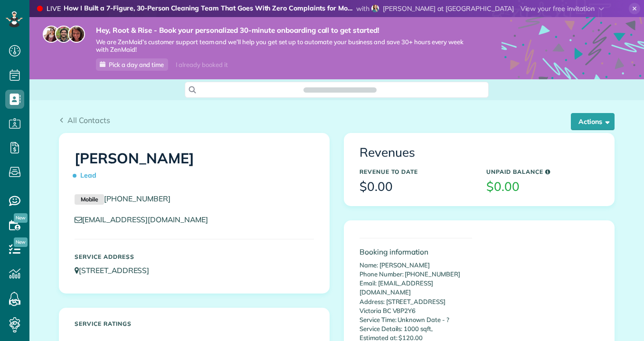  What do you see at coordinates (84, 120) in the screenshot?
I see `a: All Contacts` at bounding box center [84, 120].